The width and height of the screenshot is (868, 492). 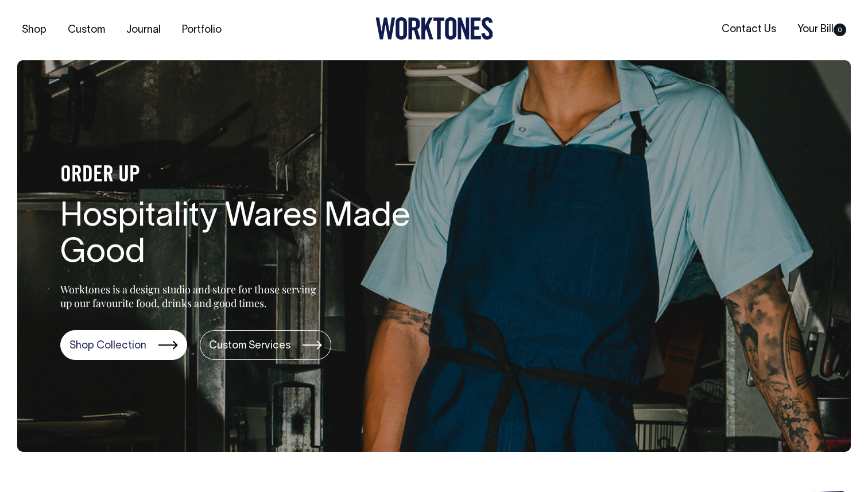 I want to click on a: Portfolio, so click(x=202, y=30).